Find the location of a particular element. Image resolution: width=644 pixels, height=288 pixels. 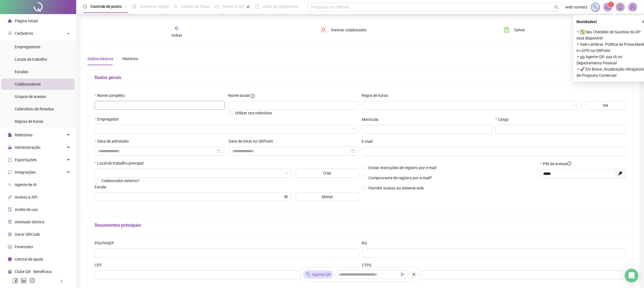

span: Permitir acesso ao sistema web is located at coordinates (396, 188).